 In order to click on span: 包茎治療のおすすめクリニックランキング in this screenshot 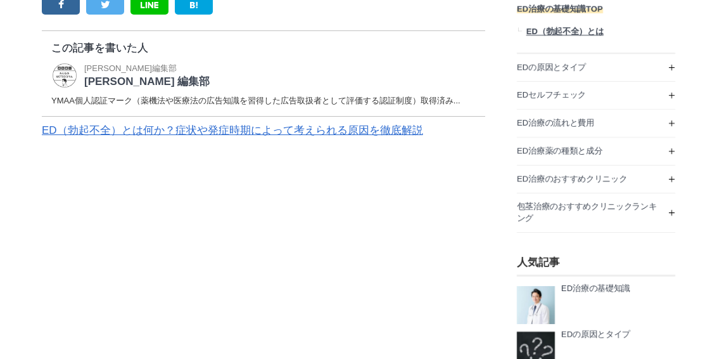, I will do `click(587, 212)`.